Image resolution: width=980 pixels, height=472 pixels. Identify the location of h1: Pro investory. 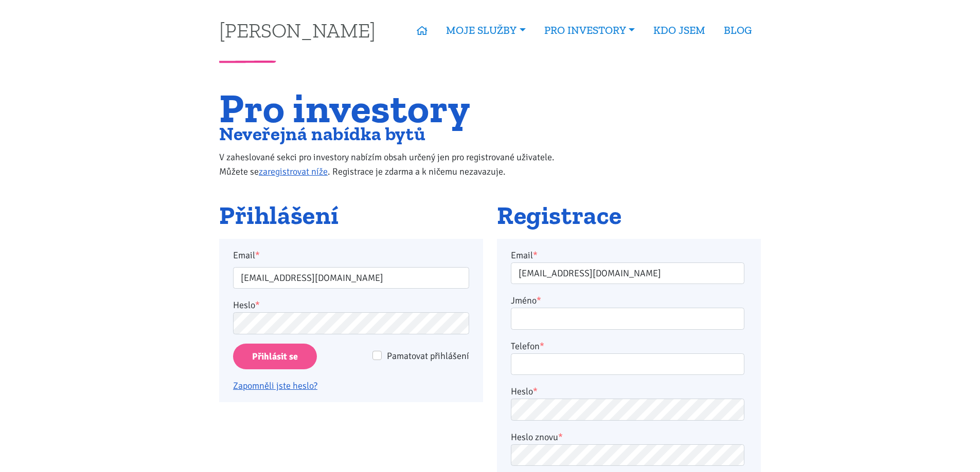
(397, 108).